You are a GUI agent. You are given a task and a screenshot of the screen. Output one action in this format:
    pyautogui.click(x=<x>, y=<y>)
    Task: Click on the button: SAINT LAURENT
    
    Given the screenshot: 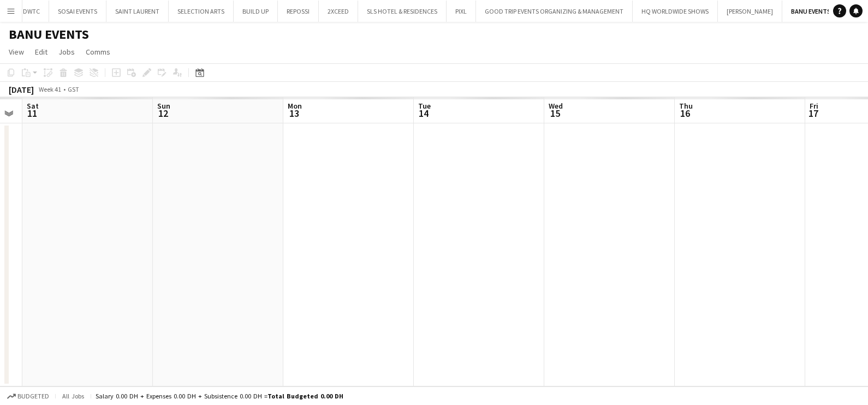 What is the action you would take?
    pyautogui.click(x=138, y=11)
    